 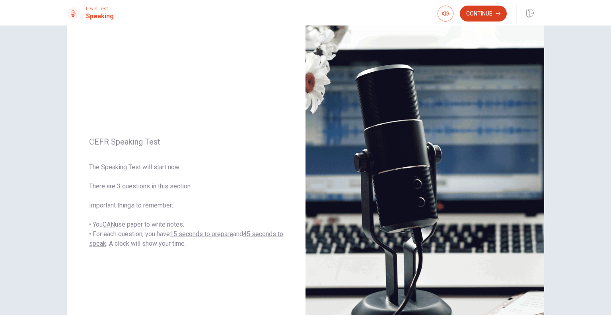 What do you see at coordinates (109, 224) in the screenshot?
I see `u: CAN` at bounding box center [109, 224].